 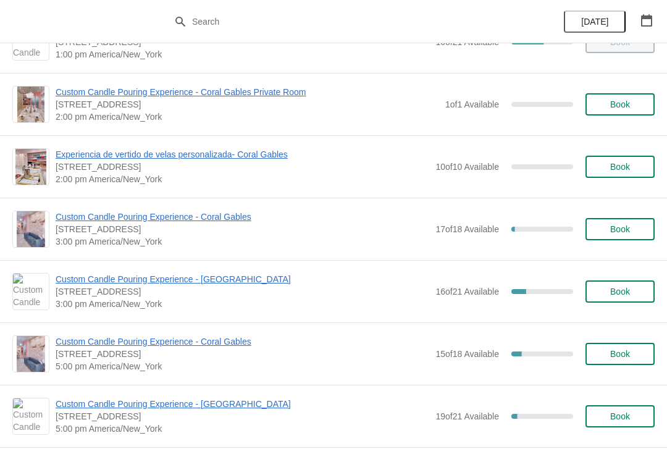 What do you see at coordinates (31, 104) in the screenshot?
I see `img: Custom Candle Pouring Experience - Coral Gables Private Room | 154 Giralda Avenue, Coral Gables, ...` at bounding box center [31, 104].